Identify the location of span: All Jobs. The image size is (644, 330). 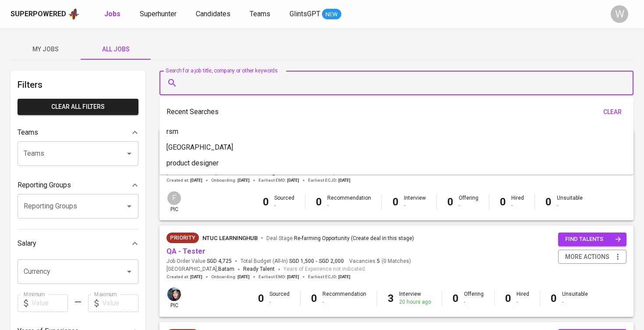
(115, 49).